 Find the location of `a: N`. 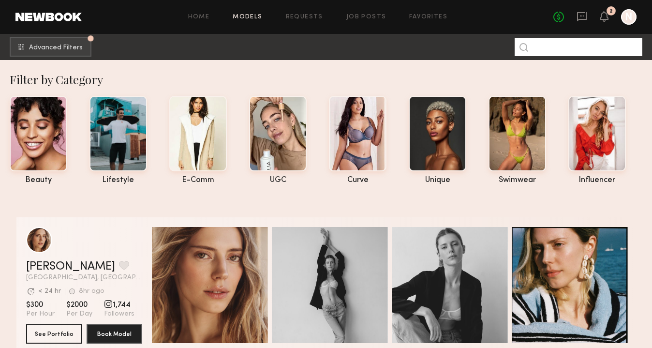

a: N is located at coordinates (629, 17).